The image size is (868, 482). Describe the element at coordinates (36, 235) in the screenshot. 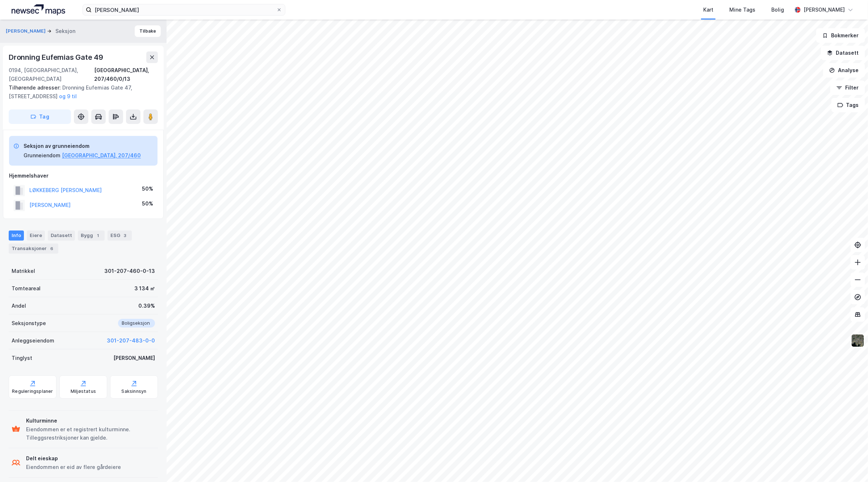

I see `div: Eiere` at that location.